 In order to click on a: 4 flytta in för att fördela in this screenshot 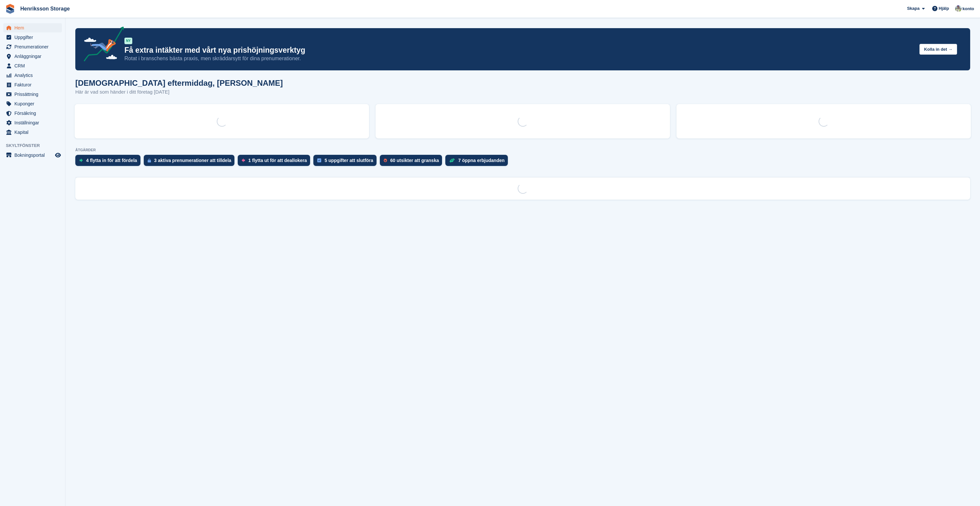, I will do `click(109, 162)`.